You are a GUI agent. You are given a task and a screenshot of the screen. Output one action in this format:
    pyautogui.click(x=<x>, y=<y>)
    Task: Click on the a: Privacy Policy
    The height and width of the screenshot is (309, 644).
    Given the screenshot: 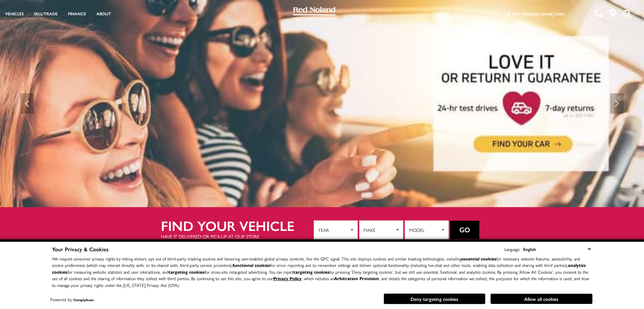 What is the action you would take?
    pyautogui.click(x=287, y=278)
    